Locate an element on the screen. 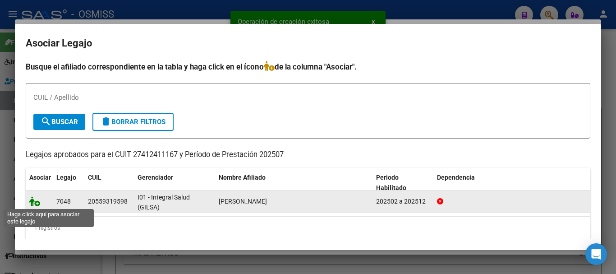 This screenshot has width=616, height=274. span: CUIL is located at coordinates (95, 177).